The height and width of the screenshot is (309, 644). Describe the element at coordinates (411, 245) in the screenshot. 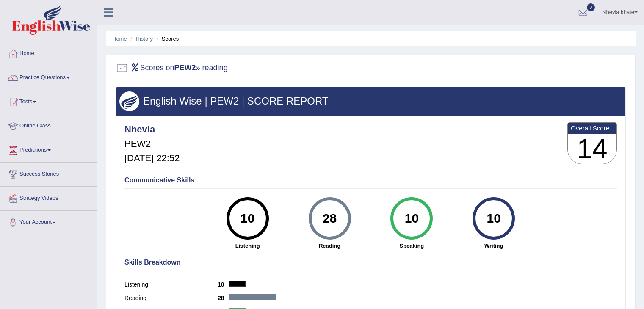

I see `strong: Speaking` at that location.